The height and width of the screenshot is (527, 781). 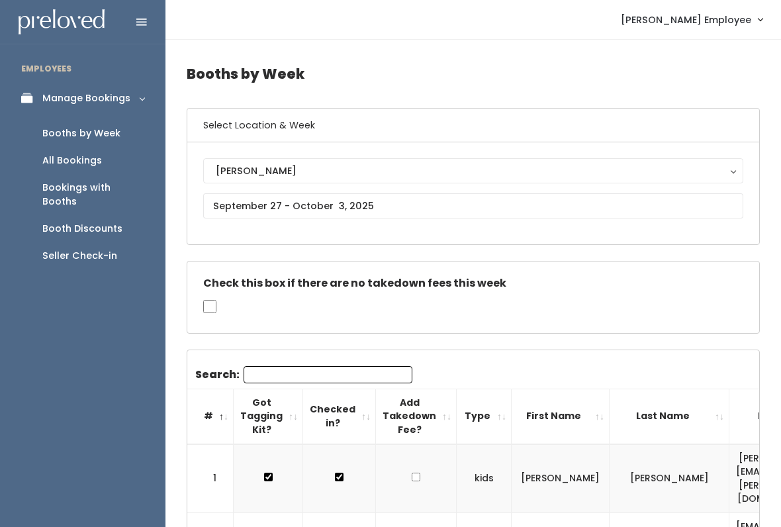 I want to click on th: #: activate to sort column descending, so click(x=211, y=416).